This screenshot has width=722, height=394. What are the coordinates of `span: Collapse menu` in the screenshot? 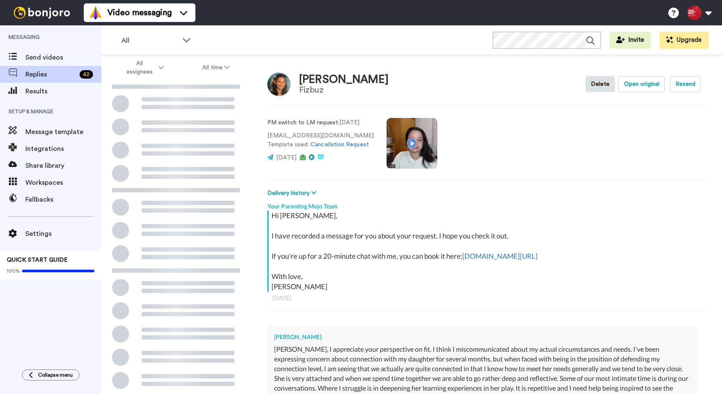 It's located at (55, 375).